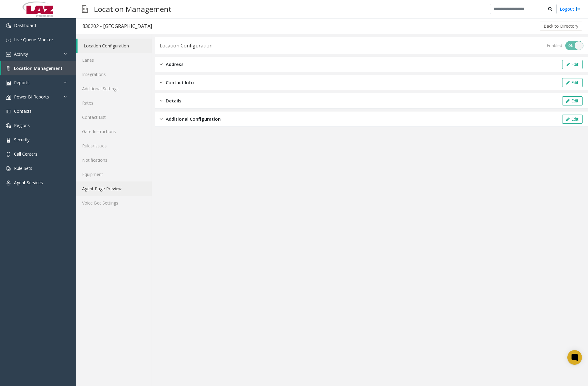 The height and width of the screenshot is (386, 588). What do you see at coordinates (85, 9) in the screenshot?
I see `img: pageIcon` at bounding box center [85, 9].